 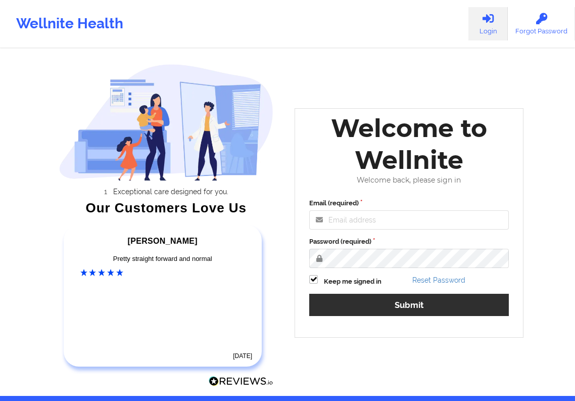 I want to click on a: Login, so click(x=488, y=24).